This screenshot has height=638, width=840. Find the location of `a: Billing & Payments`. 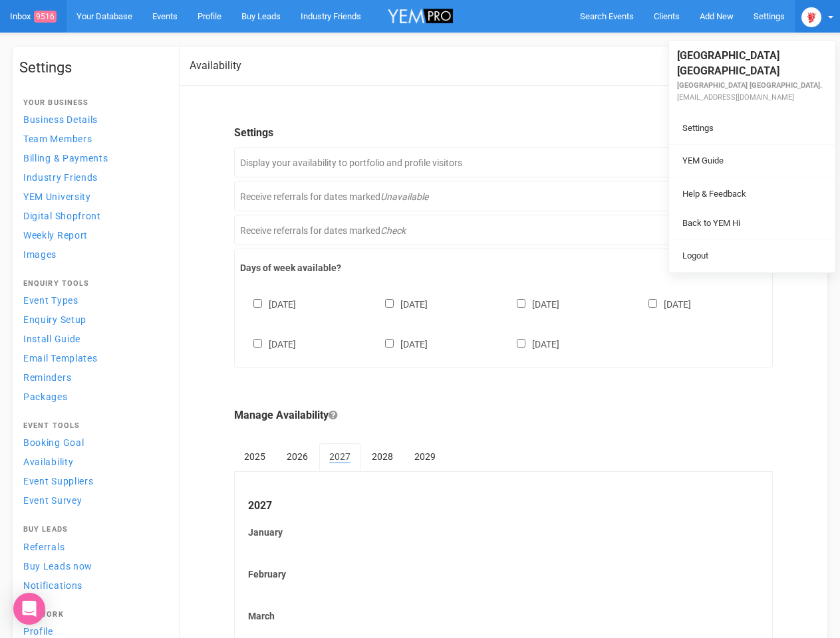

a: Billing & Payments is located at coordinates (92, 158).